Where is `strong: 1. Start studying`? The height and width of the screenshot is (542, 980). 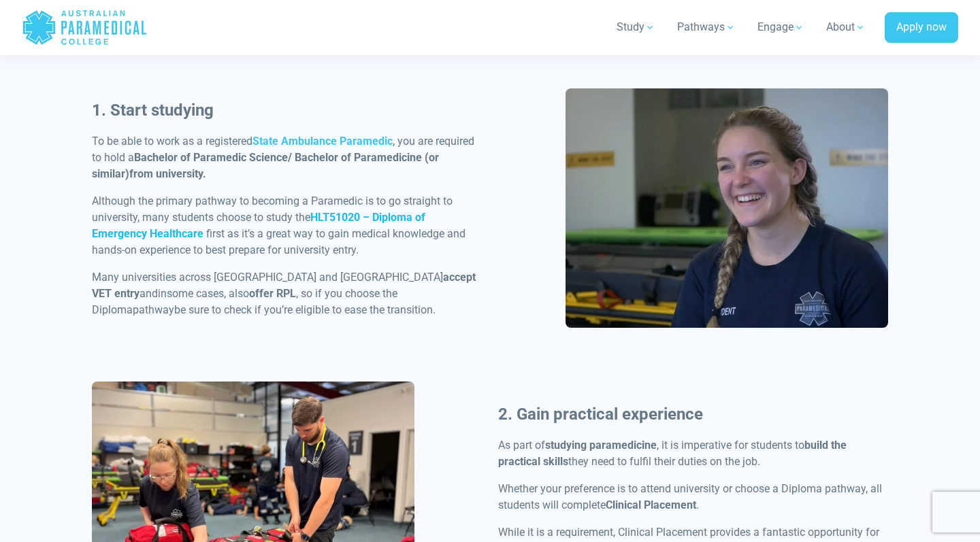
strong: 1. Start studying is located at coordinates (152, 110).